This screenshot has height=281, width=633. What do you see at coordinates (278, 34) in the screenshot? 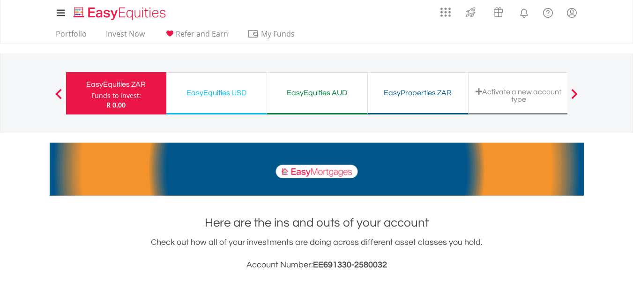
I see `span: My Funds` at bounding box center [278, 34].